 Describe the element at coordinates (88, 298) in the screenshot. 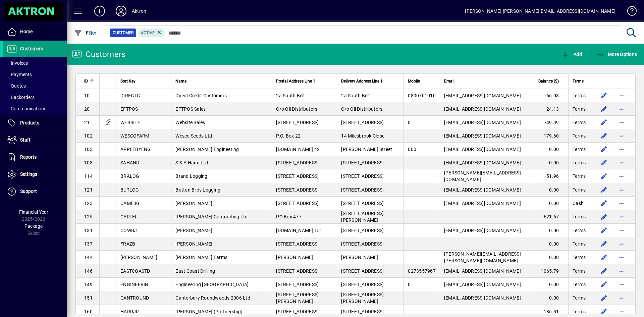

I see `span: 151` at that location.